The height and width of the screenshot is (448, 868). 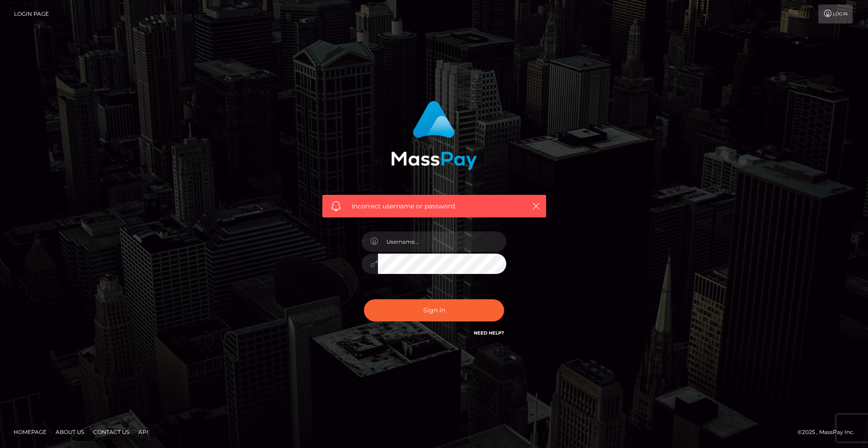 I want to click on a: About Us, so click(x=70, y=431).